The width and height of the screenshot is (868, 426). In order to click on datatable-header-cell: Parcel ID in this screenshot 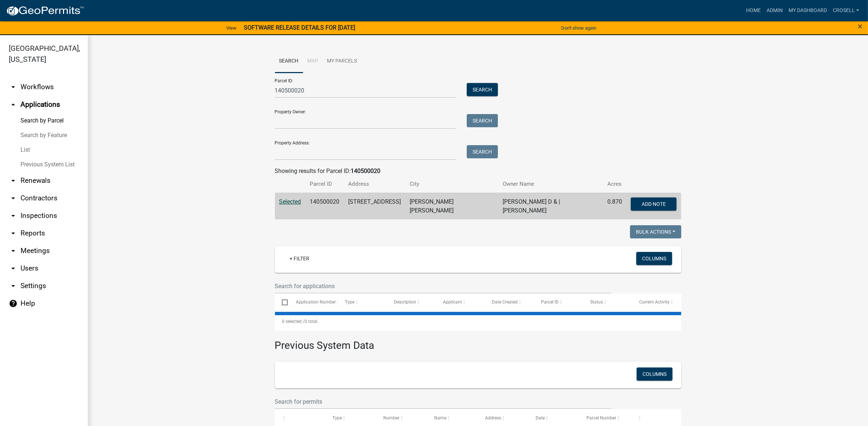, I will do `click(559, 302)`.